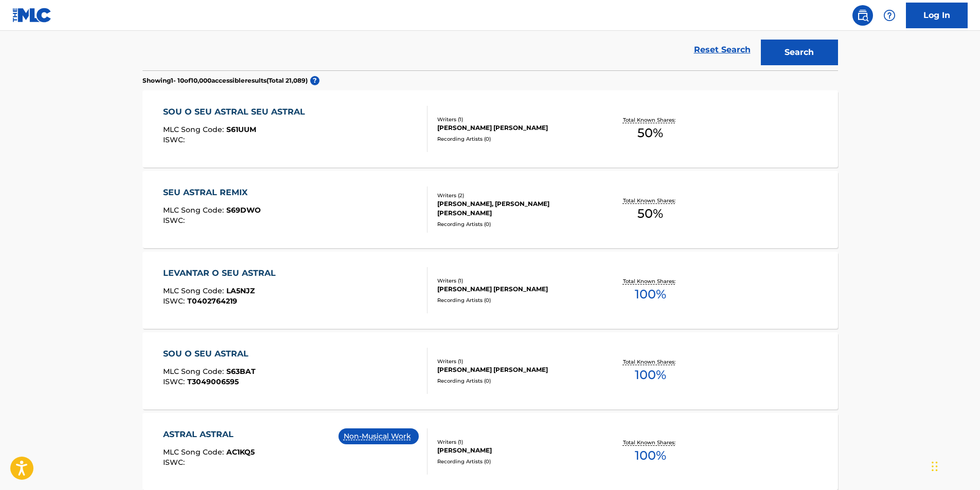 The height and width of the screenshot is (490, 980). Describe the element at coordinates (722, 50) in the screenshot. I see `a: Reset Search` at that location.